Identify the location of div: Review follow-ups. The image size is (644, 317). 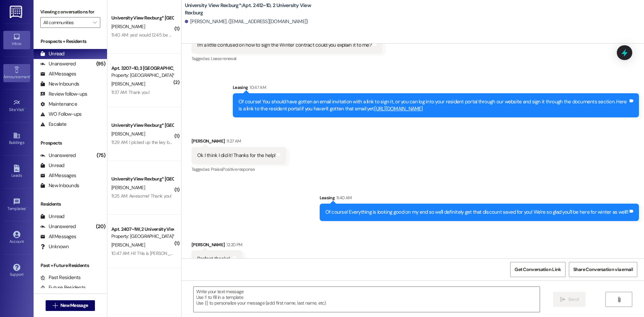
(64, 94).